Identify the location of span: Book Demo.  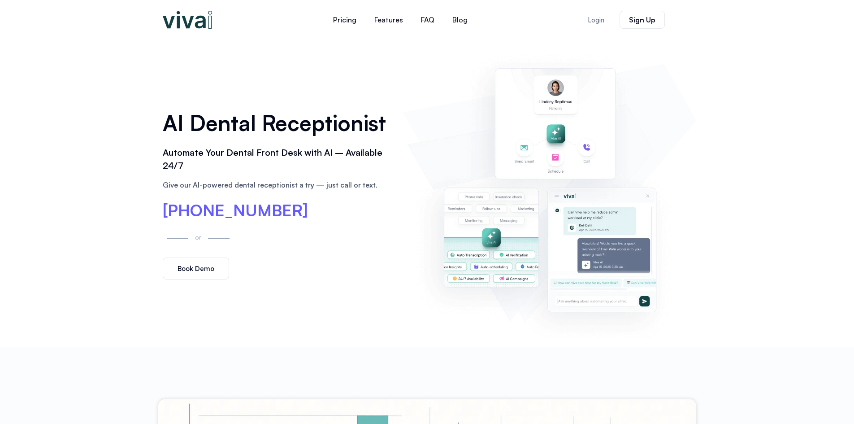
(196, 268).